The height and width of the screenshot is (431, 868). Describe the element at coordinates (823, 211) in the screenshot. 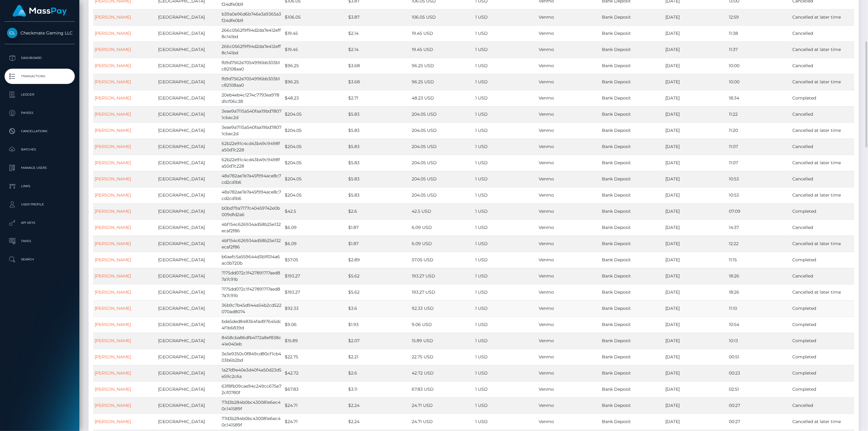

I see `td: Completed` at that location.